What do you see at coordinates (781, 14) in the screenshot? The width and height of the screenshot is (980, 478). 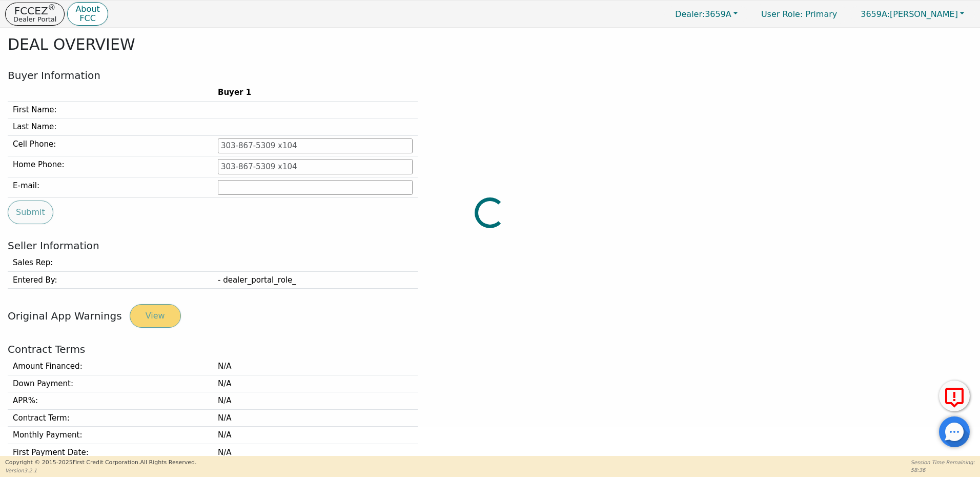 I see `span: User Role :` at bounding box center [781, 14].